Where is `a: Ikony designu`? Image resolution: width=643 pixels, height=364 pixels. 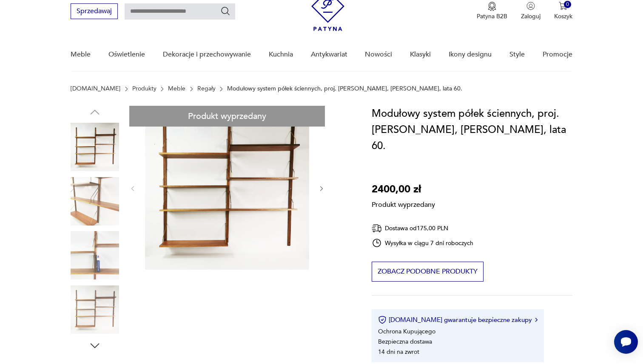 a: Ikony designu is located at coordinates (470, 54).